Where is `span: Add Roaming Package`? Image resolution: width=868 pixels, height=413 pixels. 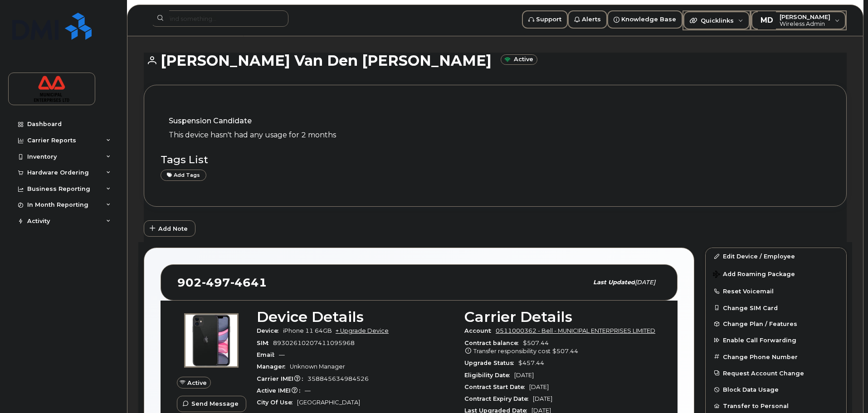
span: Add Roaming Package is located at coordinates (754, 274).